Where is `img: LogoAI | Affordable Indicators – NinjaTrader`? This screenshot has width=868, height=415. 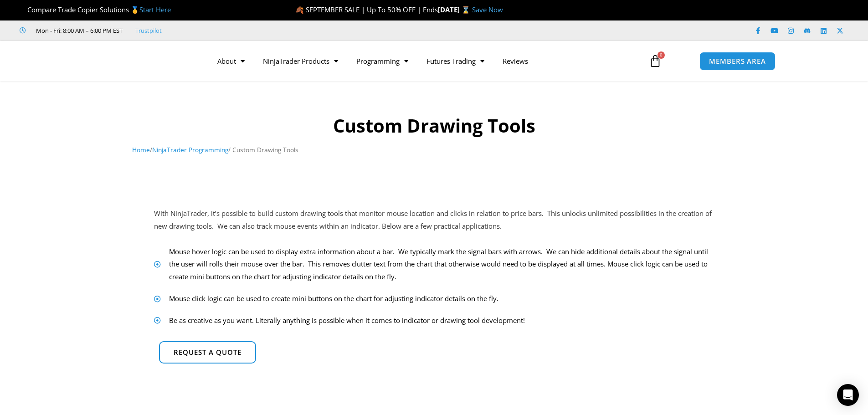
img: LogoAI | Affordable Indicators – NinjaTrader is located at coordinates (141, 61).